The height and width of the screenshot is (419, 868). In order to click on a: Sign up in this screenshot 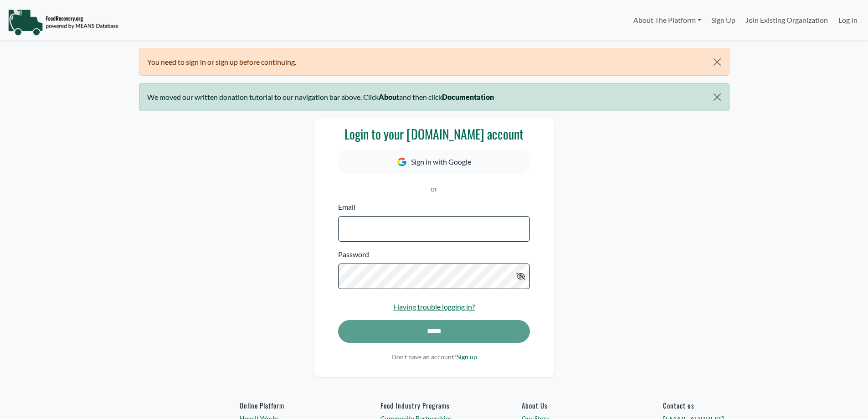, I will do `click(467, 356)`.